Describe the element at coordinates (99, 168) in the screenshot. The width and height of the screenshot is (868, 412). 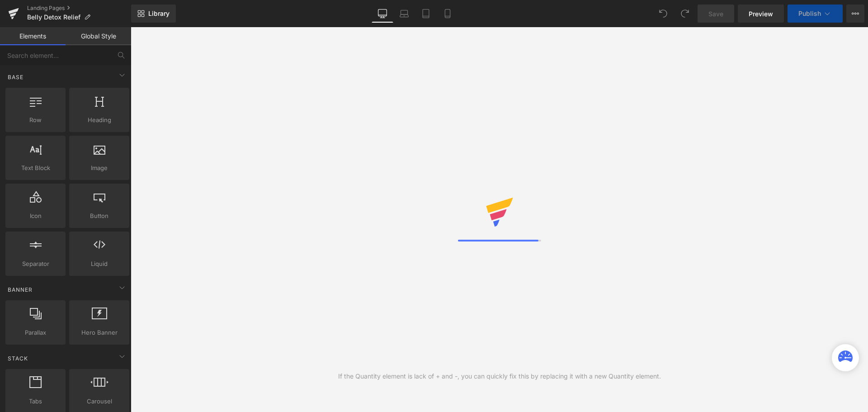
I see `span: Image` at that location.